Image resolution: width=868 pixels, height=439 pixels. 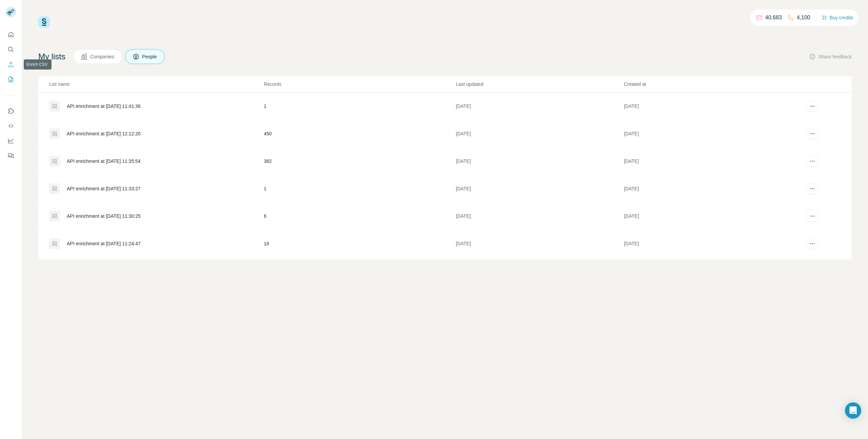 I want to click on p: List name, so click(x=156, y=84).